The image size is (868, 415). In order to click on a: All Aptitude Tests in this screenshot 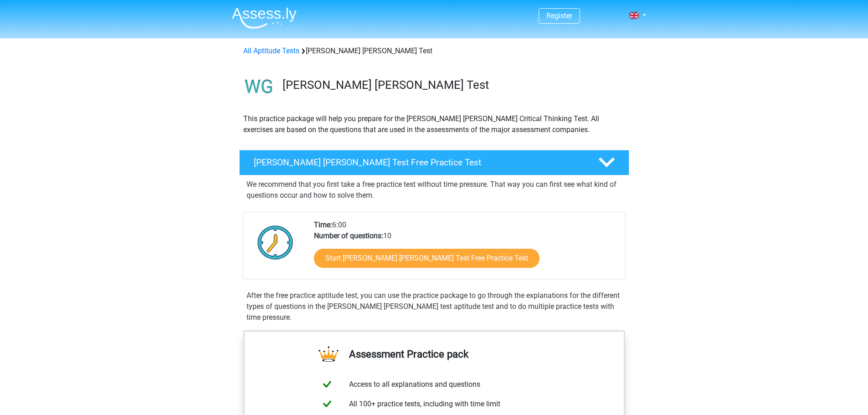, I will do `click(271, 51)`.